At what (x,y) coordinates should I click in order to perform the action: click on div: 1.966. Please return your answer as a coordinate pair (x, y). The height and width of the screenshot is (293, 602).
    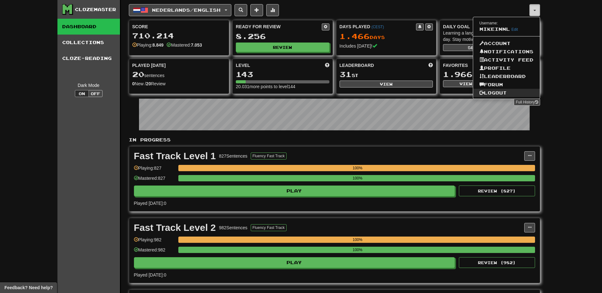
    Looking at the image, I should click on (490, 74).